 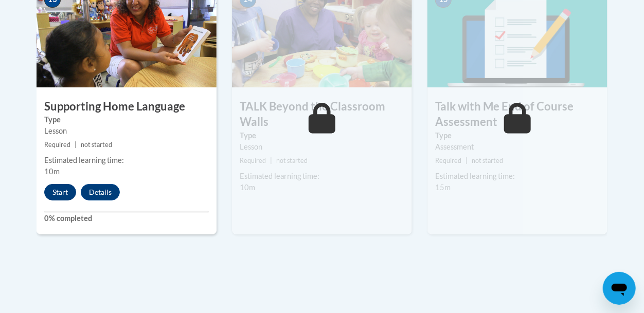 What do you see at coordinates (518, 115) in the screenshot?
I see `h3: Talk with Me End of Course Assessment` at bounding box center [518, 115].